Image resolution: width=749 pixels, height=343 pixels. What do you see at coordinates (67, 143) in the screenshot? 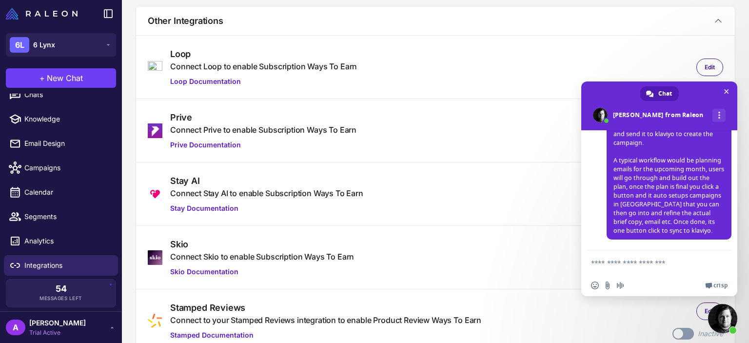
I see `span: Email Design` at bounding box center [67, 143].